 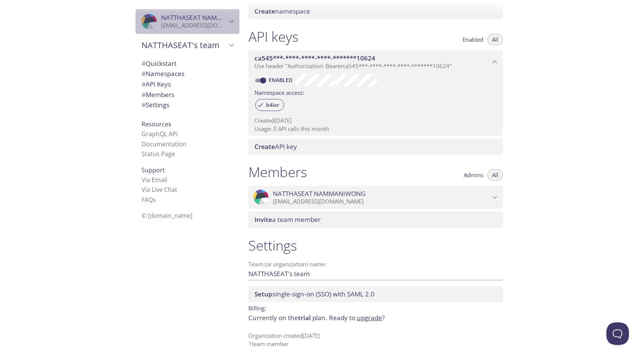 What do you see at coordinates (288, 265) in the screenshot?
I see `label: Team (or organization) name:` at bounding box center [288, 265].